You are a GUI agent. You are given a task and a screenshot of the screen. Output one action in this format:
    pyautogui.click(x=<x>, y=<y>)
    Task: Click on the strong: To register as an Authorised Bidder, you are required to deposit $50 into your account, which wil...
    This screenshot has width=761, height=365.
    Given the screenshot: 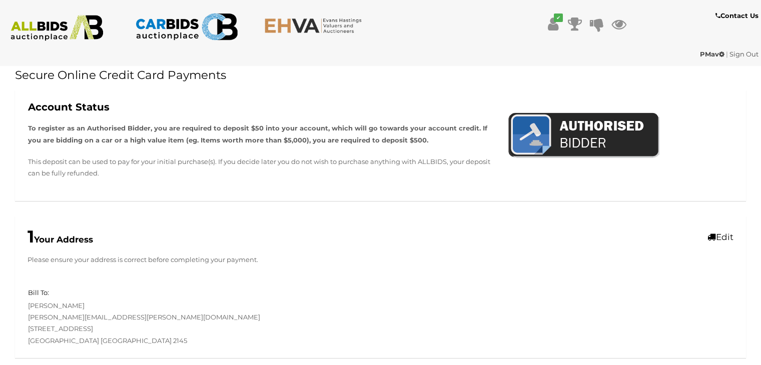 What is the action you would take?
    pyautogui.click(x=258, y=134)
    